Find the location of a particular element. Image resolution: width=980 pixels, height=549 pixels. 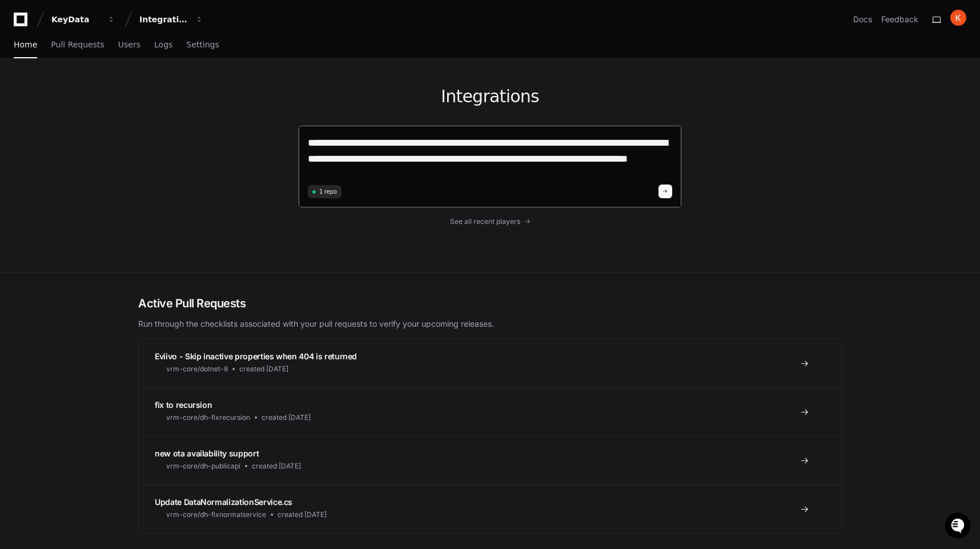

h2: Active Pull Requests is located at coordinates (490, 303).